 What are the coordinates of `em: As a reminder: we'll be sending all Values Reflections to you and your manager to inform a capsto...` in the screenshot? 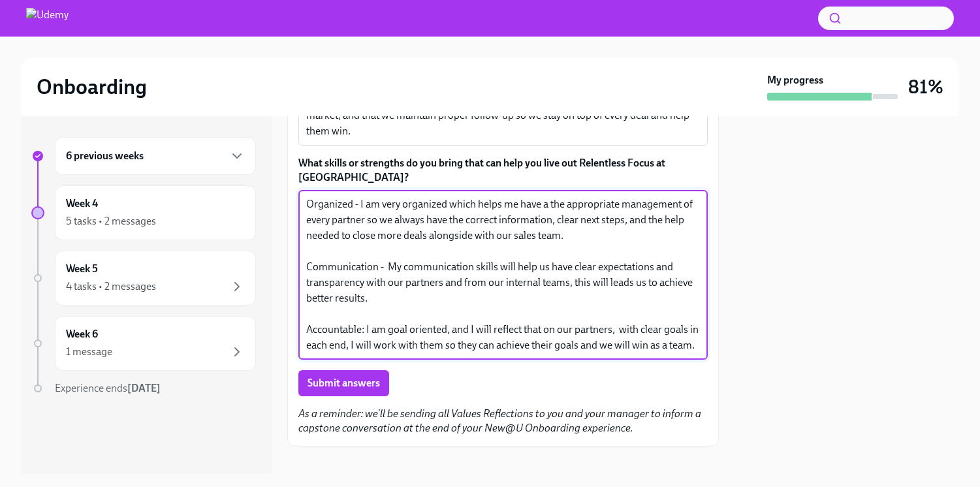 It's located at (499, 421).